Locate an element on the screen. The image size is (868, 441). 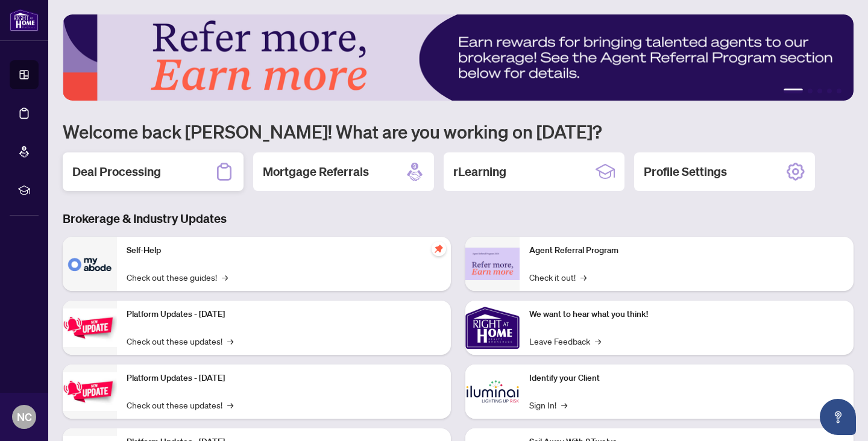
p: Self-Help is located at coordinates (283, 250).